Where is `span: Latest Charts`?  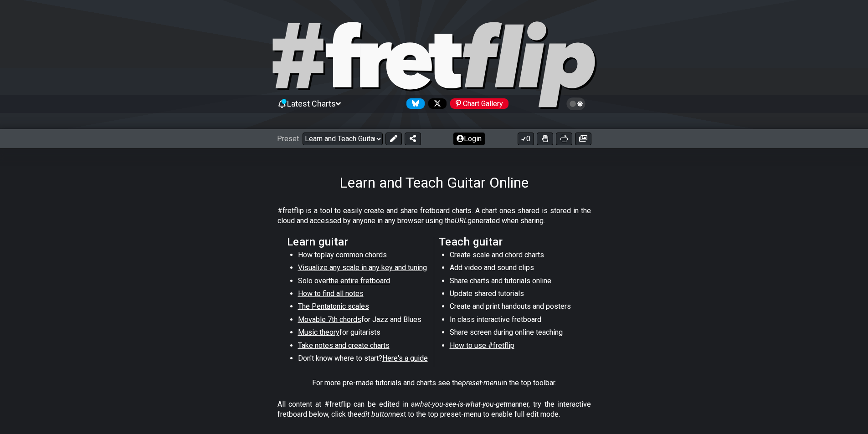 span: Latest Charts is located at coordinates (311, 103).